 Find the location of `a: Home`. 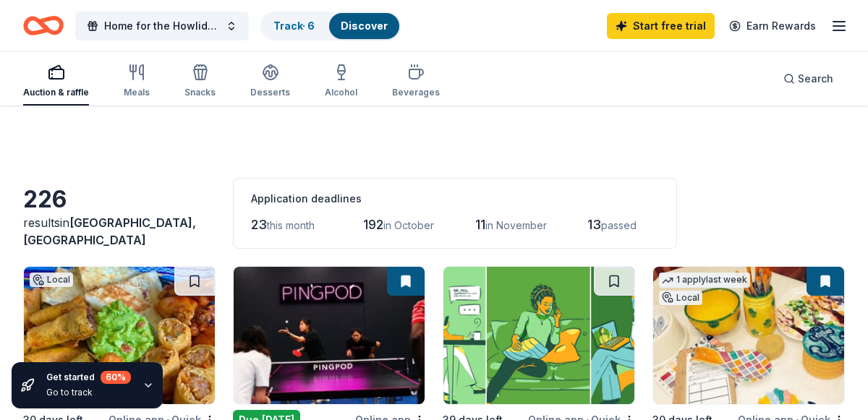

a: Home is located at coordinates (43, 25).